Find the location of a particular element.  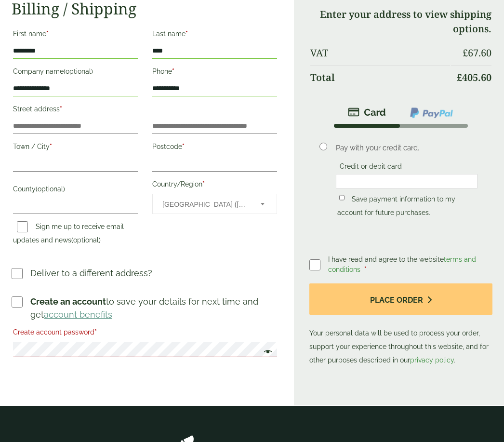

td: Enter your address to view shipping options. is located at coordinates (401, 22).